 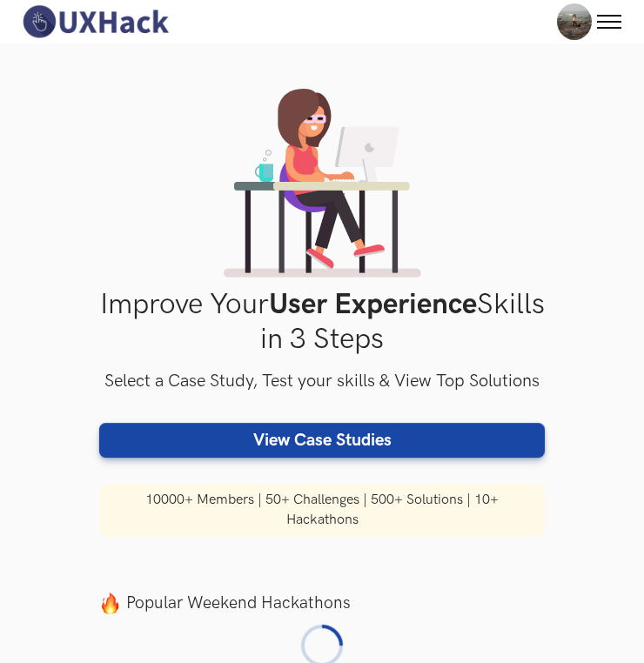 What do you see at coordinates (322, 440) in the screenshot?
I see `a: View Case Studies` at bounding box center [322, 440].